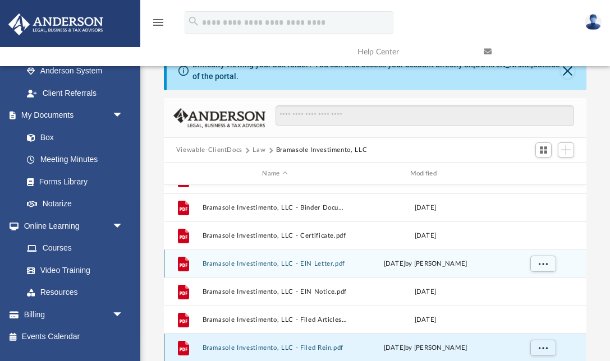  Describe the element at coordinates (71, 116) in the screenshot. I see `a: My Documentsarrow_drop_down` at that location.